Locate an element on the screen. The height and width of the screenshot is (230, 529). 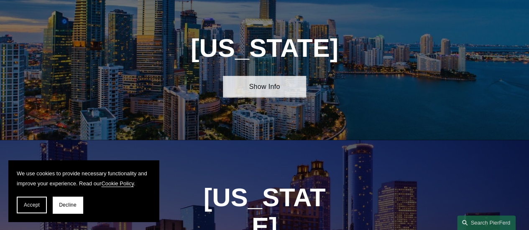
a: Show Info is located at coordinates (264, 87).